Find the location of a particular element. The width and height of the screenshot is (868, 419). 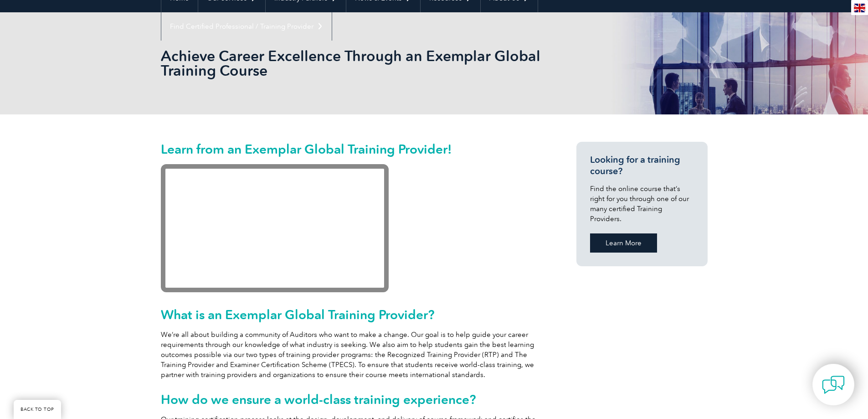

a: Find Certified Professional / Training Provider is located at coordinates (247, 26).